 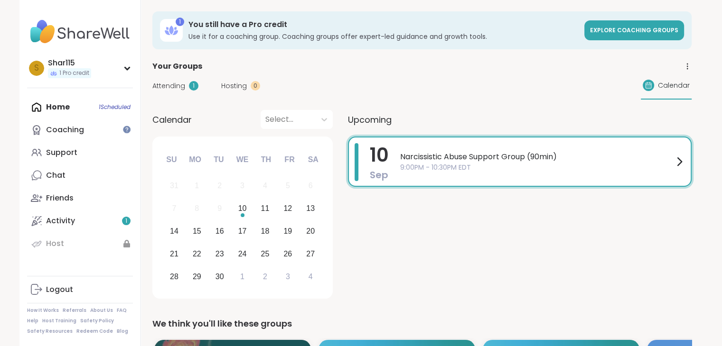 What do you see at coordinates (168, 86) in the screenshot?
I see `span: Attending` at bounding box center [168, 86].